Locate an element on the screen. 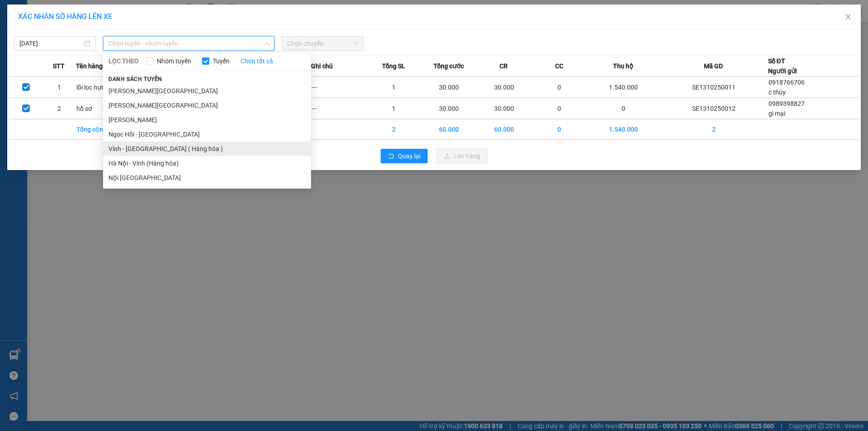 The width and height of the screenshot is (868, 431). td: lõi lọc nước is located at coordinates (103, 88).